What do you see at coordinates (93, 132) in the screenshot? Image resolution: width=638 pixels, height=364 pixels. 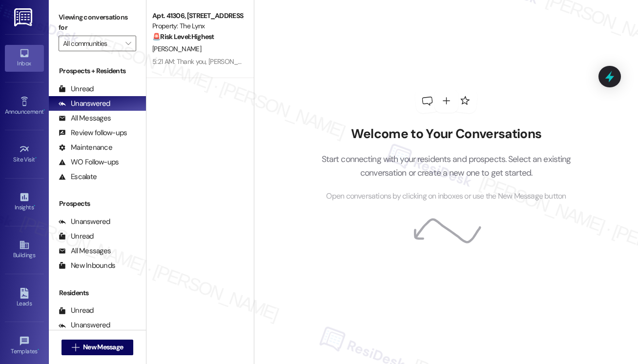 I see `div: Review follow-ups` at bounding box center [93, 132].